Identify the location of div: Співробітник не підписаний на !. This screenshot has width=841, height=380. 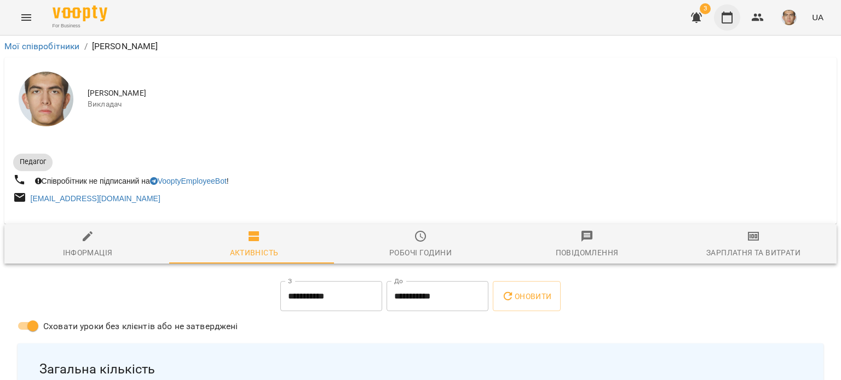
(132, 181).